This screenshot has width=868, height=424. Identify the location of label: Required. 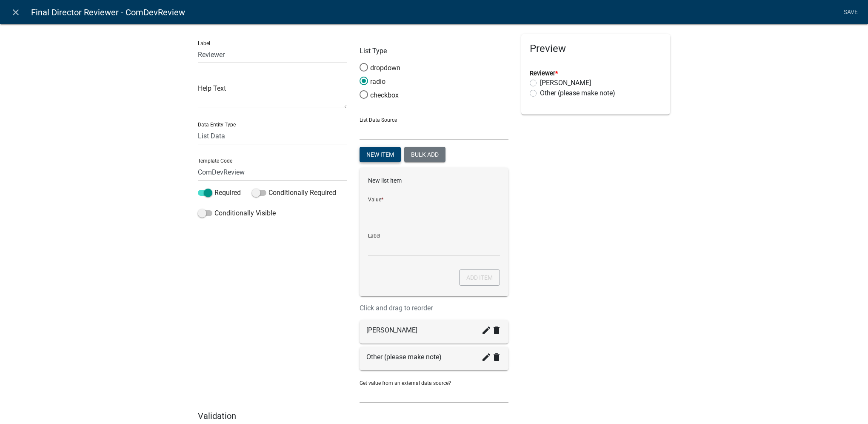
(219, 193).